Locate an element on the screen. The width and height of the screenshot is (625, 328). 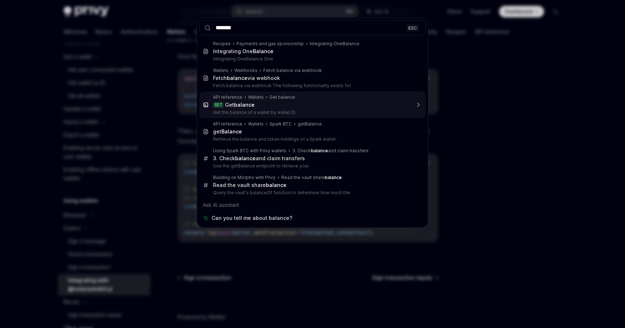
div: Using Spark BTC with Privy wallets is located at coordinates (250, 151).